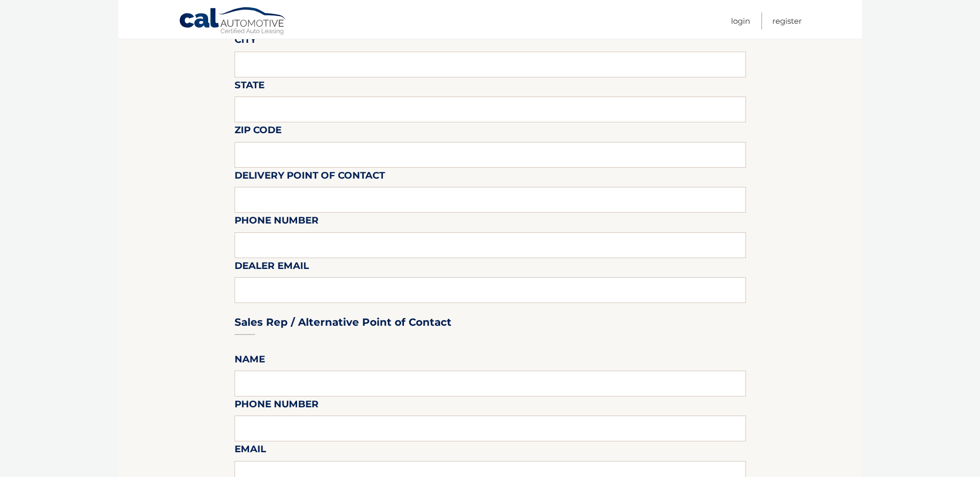 This screenshot has width=980, height=477. Describe the element at coordinates (740, 21) in the screenshot. I see `a: Login` at that location.